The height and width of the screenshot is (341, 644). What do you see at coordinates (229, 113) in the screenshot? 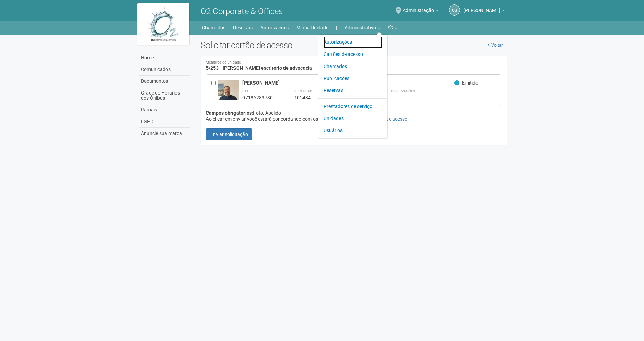
I see `strong: Campos obrigatórios:` at bounding box center [229, 113].